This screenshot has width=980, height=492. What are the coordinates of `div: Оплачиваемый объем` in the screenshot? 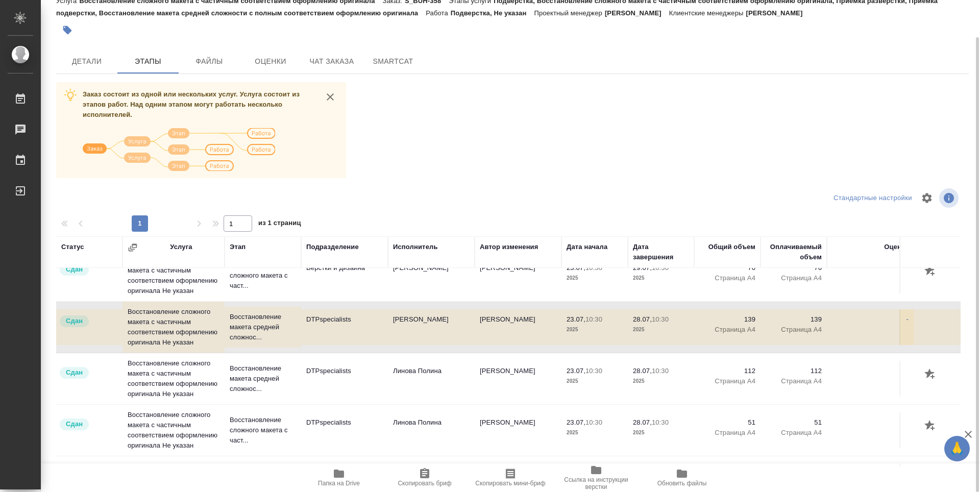 It's located at (794, 252).